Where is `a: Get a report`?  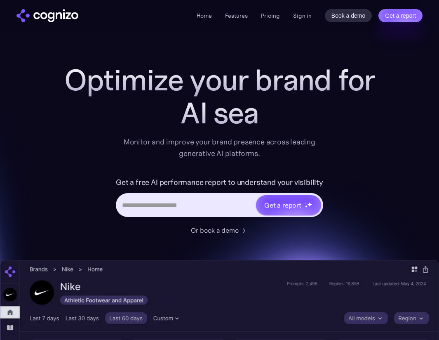 a: Get a report is located at coordinates (400, 16).